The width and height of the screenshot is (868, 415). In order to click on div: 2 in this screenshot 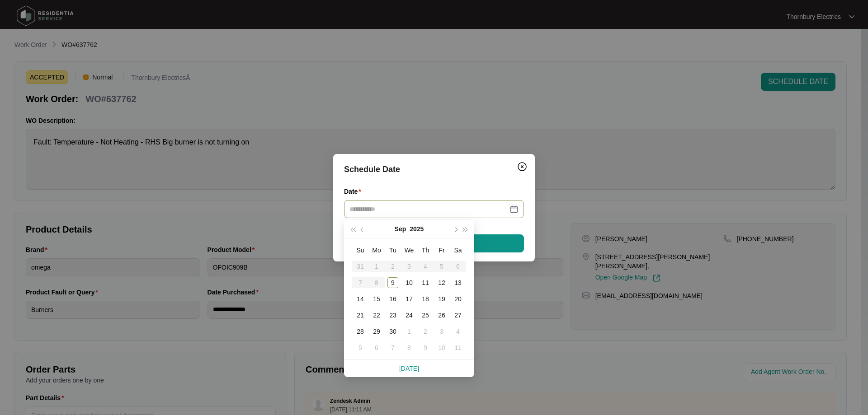, I will do `click(426, 331)`.